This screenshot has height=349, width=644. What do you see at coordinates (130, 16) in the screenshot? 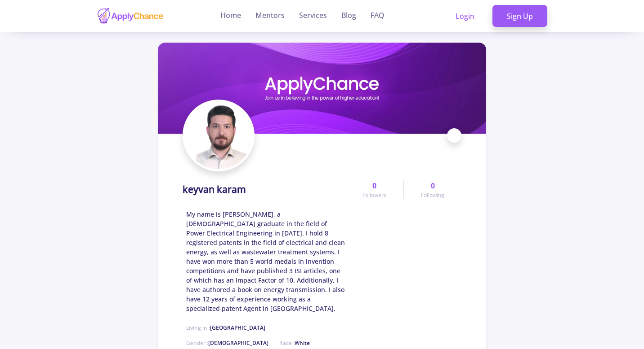
I see `img: applychance logo` at bounding box center [130, 16].